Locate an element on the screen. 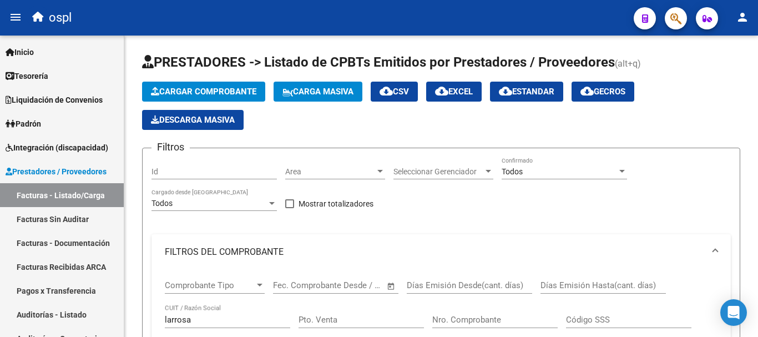 The height and width of the screenshot is (337, 758). span: Comprobante Tipo is located at coordinates (210, 285).